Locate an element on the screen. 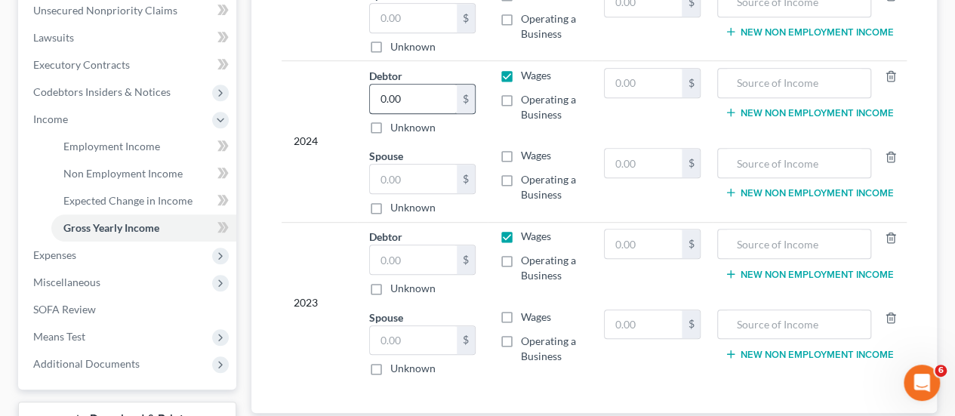 The height and width of the screenshot is (416, 955). span: SOFA Review is located at coordinates (64, 309).